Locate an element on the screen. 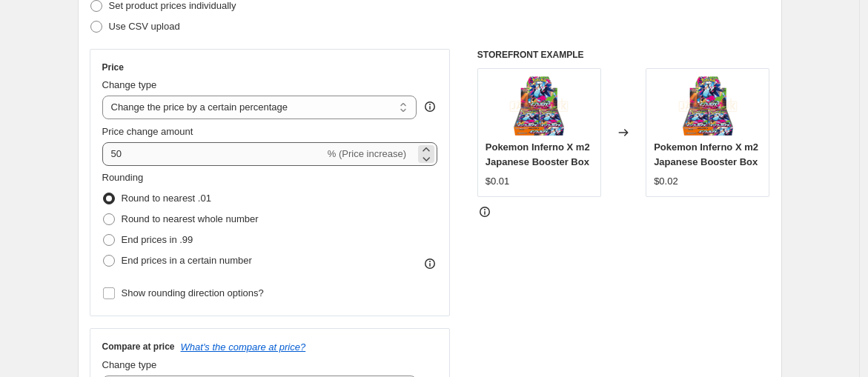  button: What's the compare at price? is located at coordinates (243, 346).